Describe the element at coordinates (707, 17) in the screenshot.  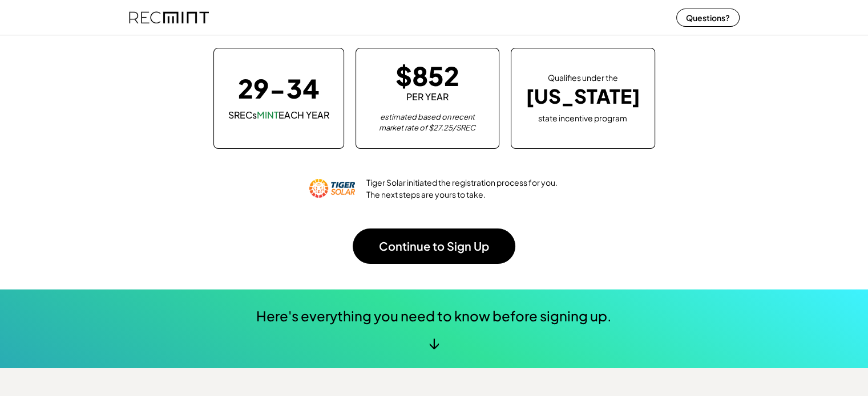
I see `button: Questions?` at that location.